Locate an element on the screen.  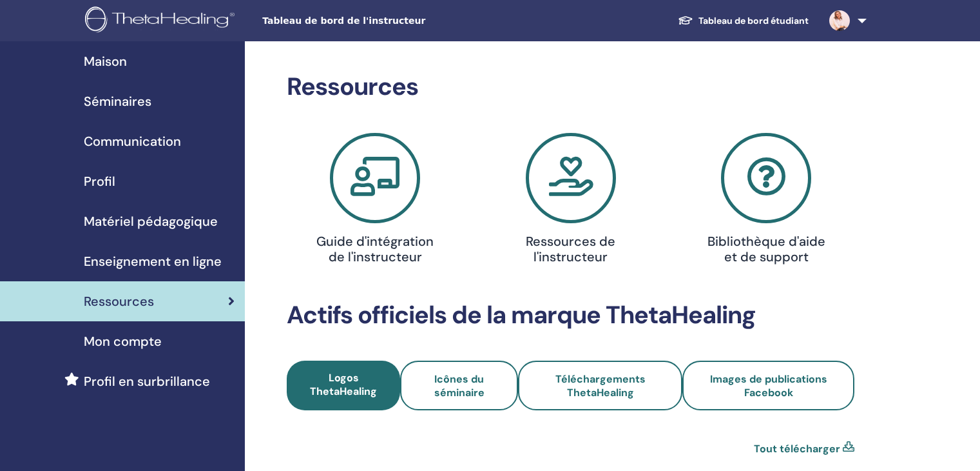
h2: Ressources is located at coordinates (570, 87).